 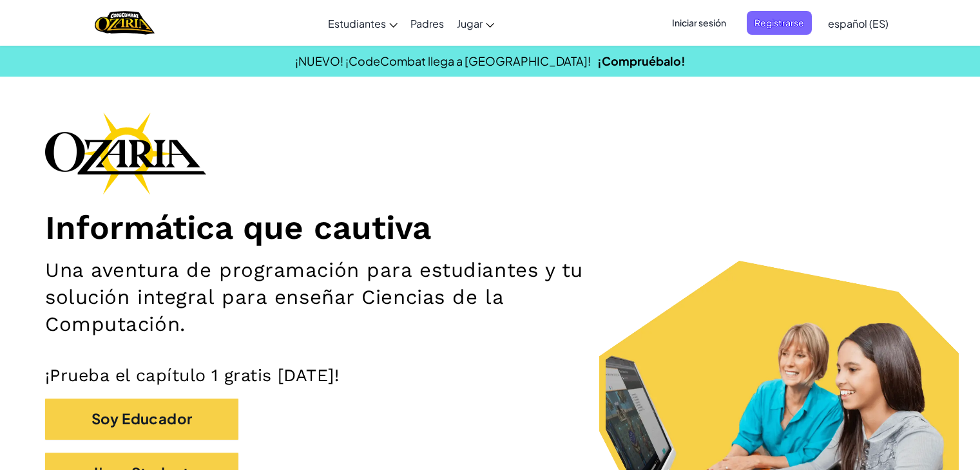 What do you see at coordinates (699, 22) in the screenshot?
I see `button: Iniciar sesión` at bounding box center [699, 22].